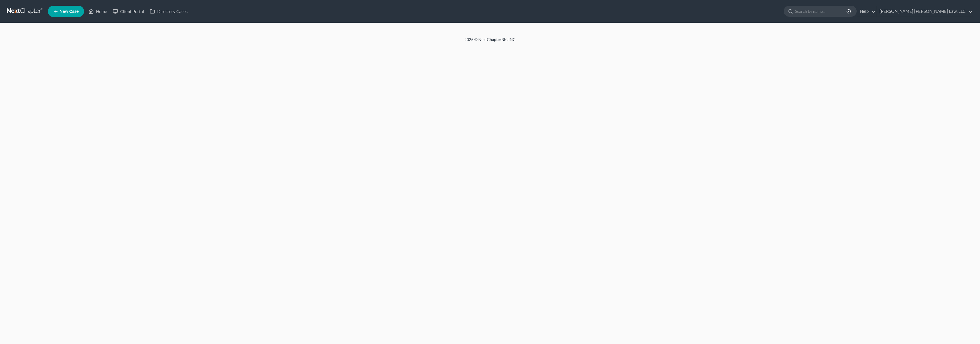 This screenshot has width=980, height=344. What do you see at coordinates (821, 11) in the screenshot?
I see `input: Search by name...` at bounding box center [821, 11].